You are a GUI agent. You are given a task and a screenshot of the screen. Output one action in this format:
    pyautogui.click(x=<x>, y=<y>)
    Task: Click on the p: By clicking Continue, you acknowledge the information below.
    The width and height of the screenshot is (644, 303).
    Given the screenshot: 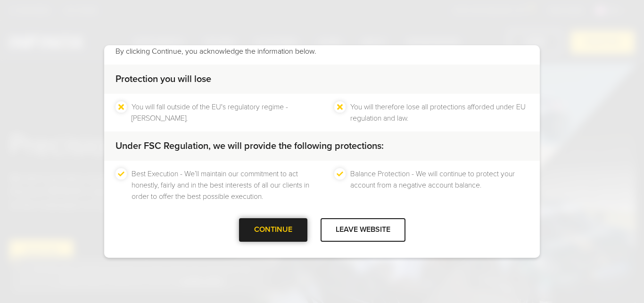 What is the action you would take?
    pyautogui.click(x=322, y=51)
    